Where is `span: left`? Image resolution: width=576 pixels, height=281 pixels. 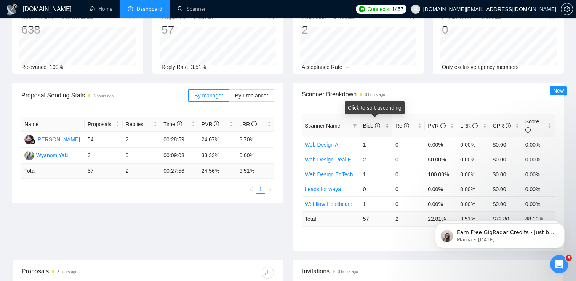
span: left is located at coordinates (252, 189).